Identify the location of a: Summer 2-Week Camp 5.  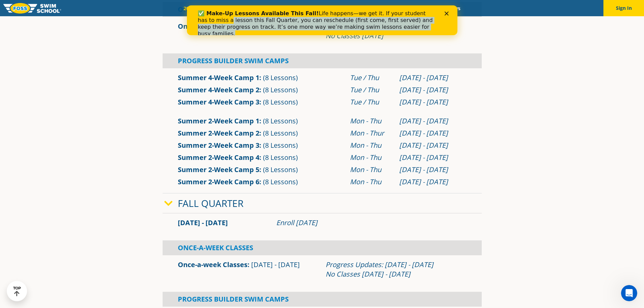
(218, 169).